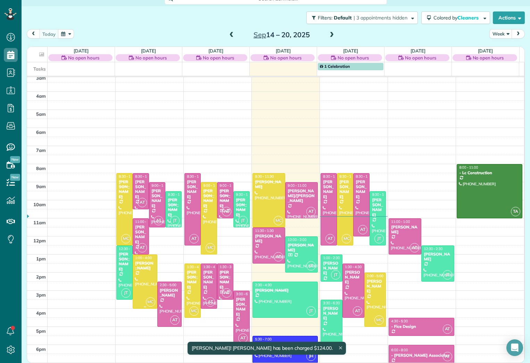 This screenshot has width=530, height=363. What do you see at coordinates (297, 239) in the screenshot?
I see `span: 12:00 - 2:00` at bounding box center [297, 239].